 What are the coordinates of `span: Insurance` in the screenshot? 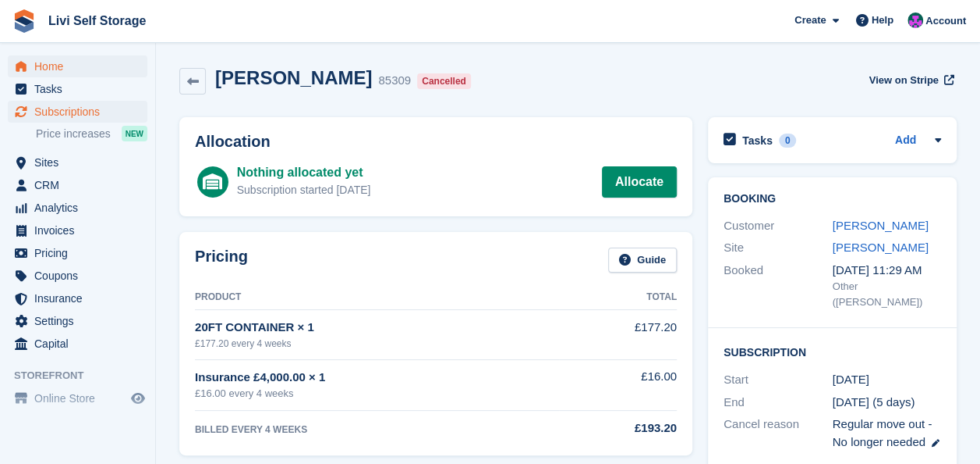 It's located at (81, 298).